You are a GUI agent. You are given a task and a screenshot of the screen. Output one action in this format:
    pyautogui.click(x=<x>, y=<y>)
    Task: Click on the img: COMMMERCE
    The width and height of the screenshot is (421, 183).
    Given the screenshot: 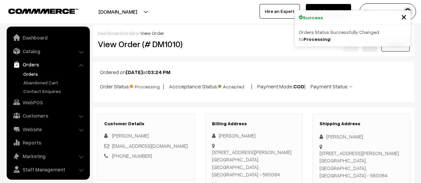 What is the action you would take?
    pyautogui.click(x=43, y=11)
    